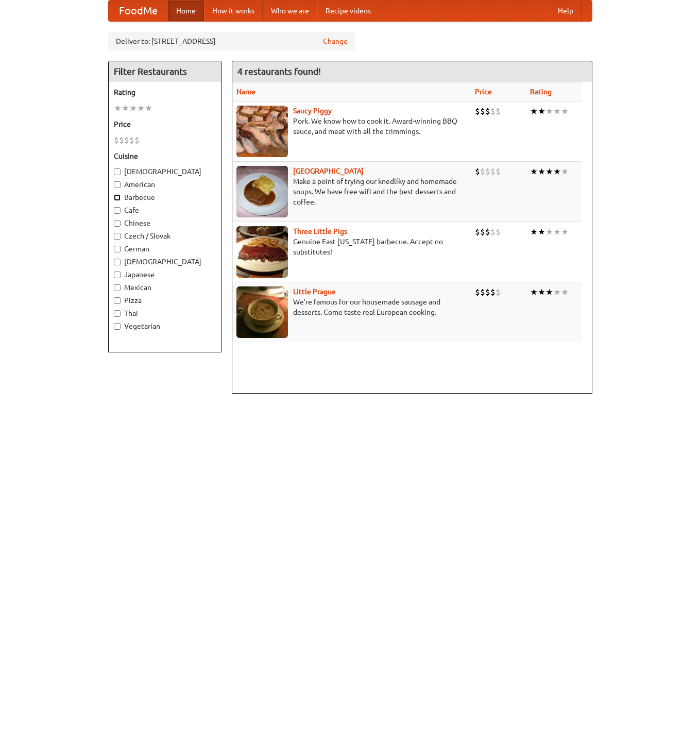  What do you see at coordinates (483, 92) in the screenshot?
I see `a: Price` at bounding box center [483, 92].